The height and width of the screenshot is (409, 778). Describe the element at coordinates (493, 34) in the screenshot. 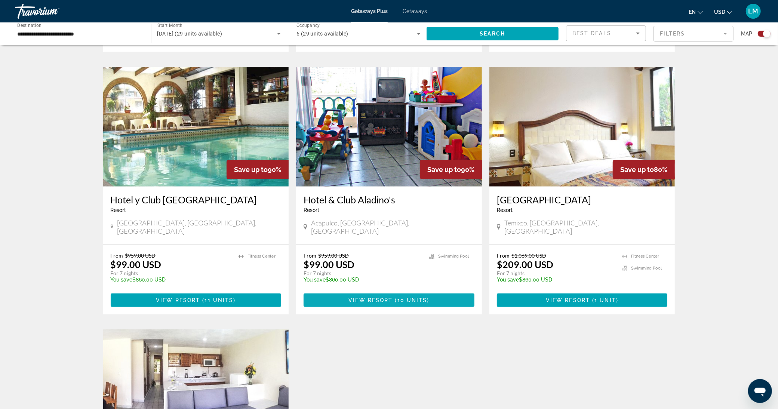

I see `button: Search` at that location.